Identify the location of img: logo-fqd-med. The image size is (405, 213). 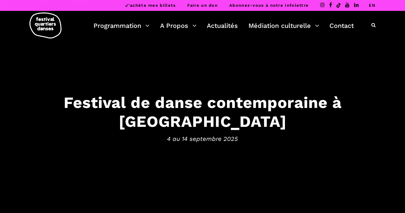
(46, 25).